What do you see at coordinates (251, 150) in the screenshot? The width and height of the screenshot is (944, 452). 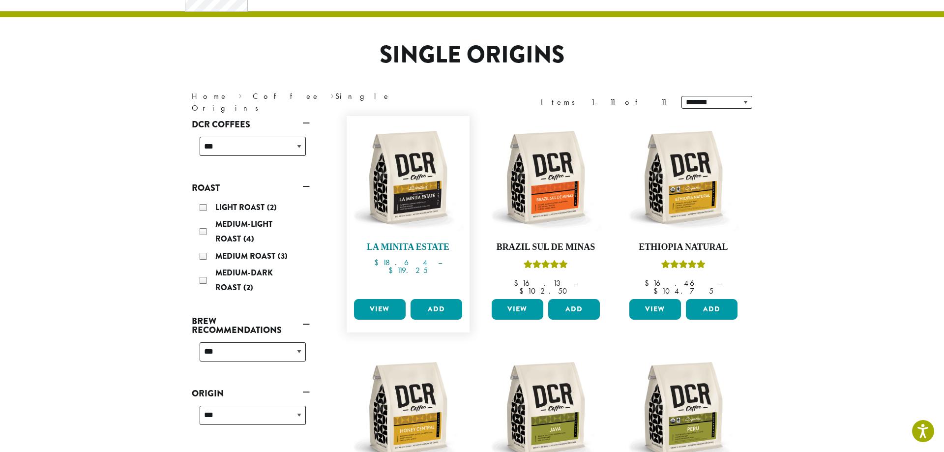 I see `div: DCR Coffees` at bounding box center [251, 150].